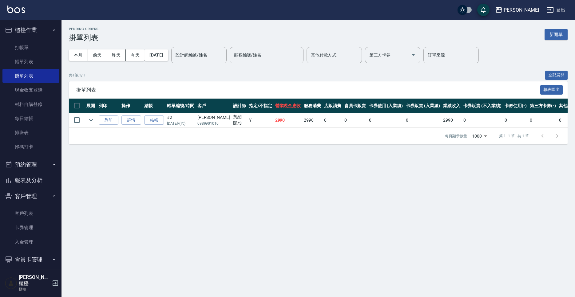 The height and width of the screenshot is (297, 575). What do you see at coordinates (516, 106) in the screenshot?
I see `th: 卡券使用(-)` at bounding box center [516, 106].